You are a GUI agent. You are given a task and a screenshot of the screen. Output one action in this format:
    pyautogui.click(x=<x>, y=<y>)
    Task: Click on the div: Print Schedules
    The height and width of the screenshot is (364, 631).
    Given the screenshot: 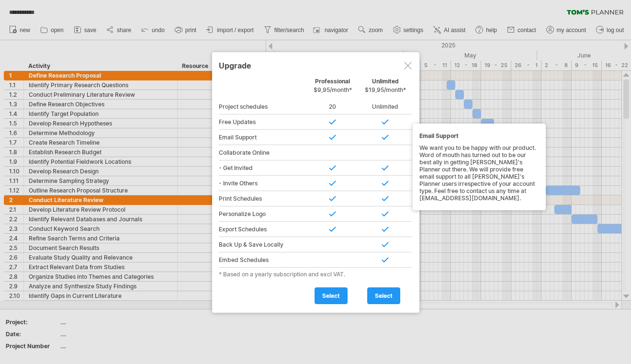 What is the action you would take?
    pyautogui.click(x=262, y=199)
    